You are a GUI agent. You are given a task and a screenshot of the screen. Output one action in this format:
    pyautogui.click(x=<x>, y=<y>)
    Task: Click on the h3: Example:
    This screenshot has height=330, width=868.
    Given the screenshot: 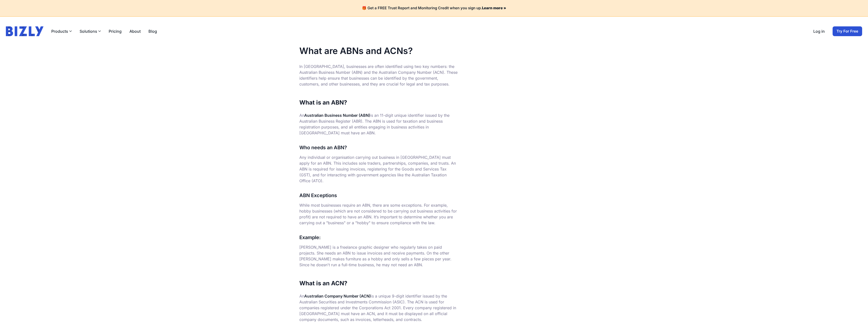 What is the action you would take?
    pyautogui.click(x=379, y=237)
    